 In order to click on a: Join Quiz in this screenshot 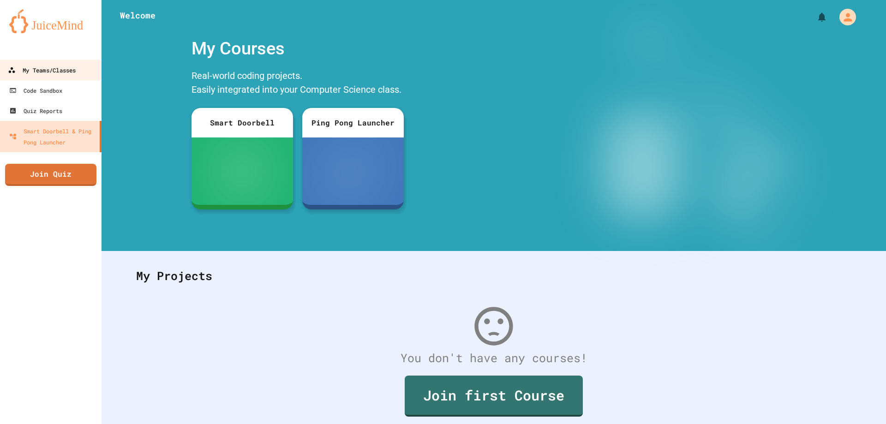, I will do `click(51, 175)`.